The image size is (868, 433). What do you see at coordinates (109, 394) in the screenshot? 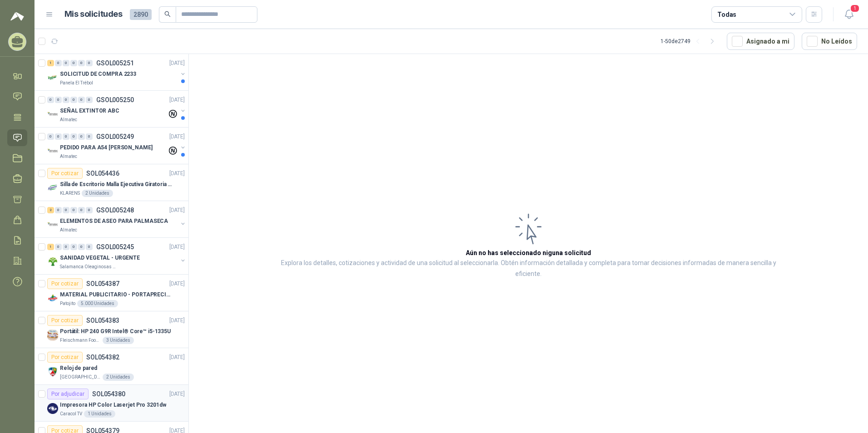
I see `p: SOL054380` at bounding box center [109, 394].